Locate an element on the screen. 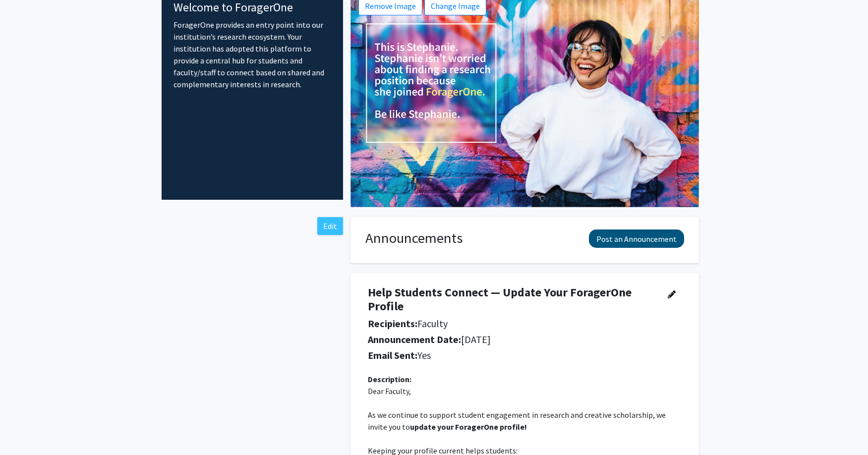  p: ForagerOne provides an entry point into our institution’s research ecosystem. Your institution ha... is located at coordinates (252, 55).